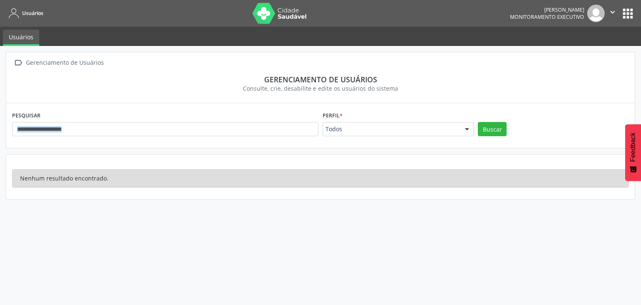 The image size is (641, 305). What do you see at coordinates (65, 63) in the screenshot?
I see `div: Gerenciamento de Usuários` at bounding box center [65, 63].